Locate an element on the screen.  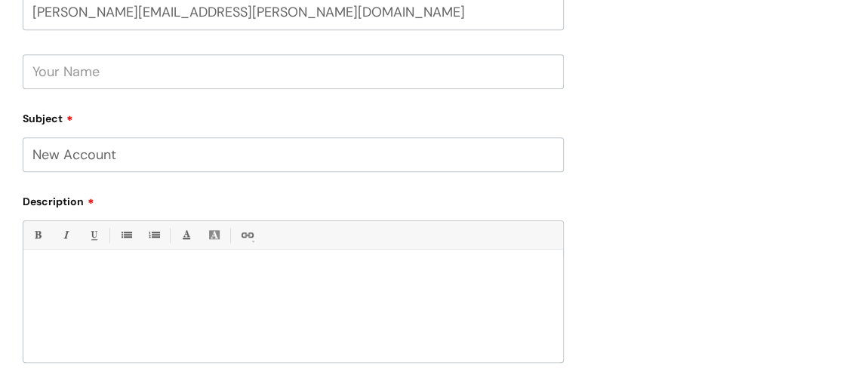
label: Description is located at coordinates (293, 199).